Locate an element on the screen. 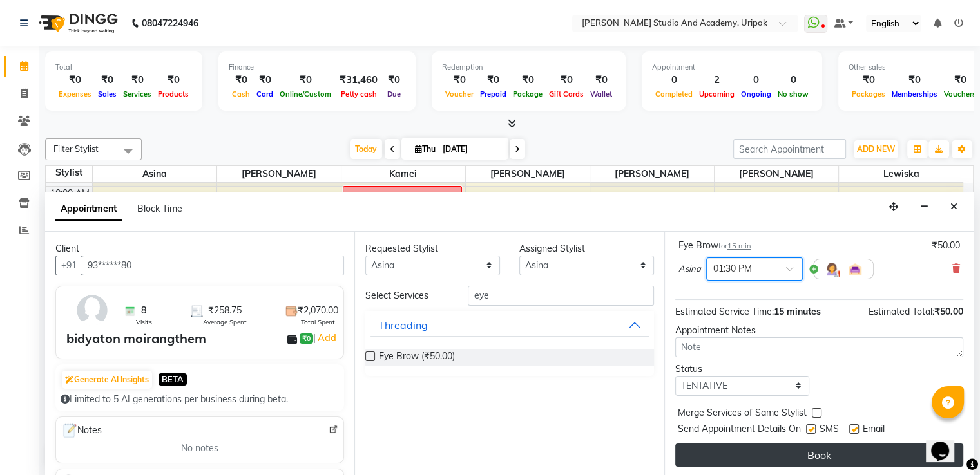 The image size is (980, 475). span: ₹0 is located at coordinates (306, 339).